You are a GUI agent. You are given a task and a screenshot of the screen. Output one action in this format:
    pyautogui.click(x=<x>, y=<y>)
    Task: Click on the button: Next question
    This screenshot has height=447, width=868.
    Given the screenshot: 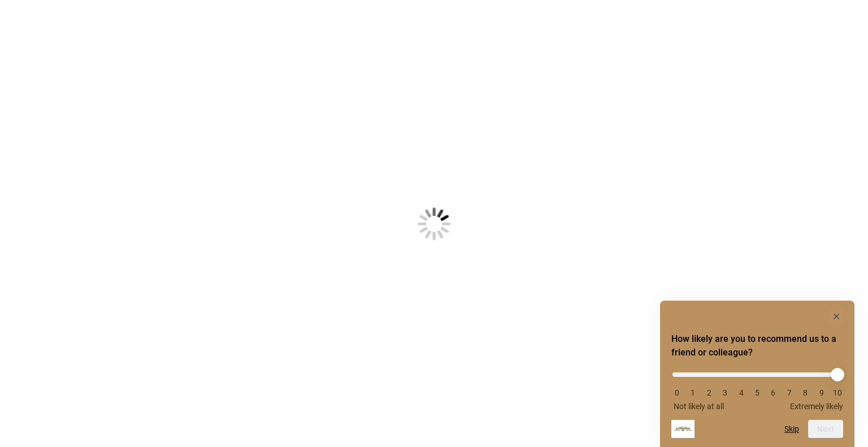 What is the action you would take?
    pyautogui.click(x=826, y=429)
    